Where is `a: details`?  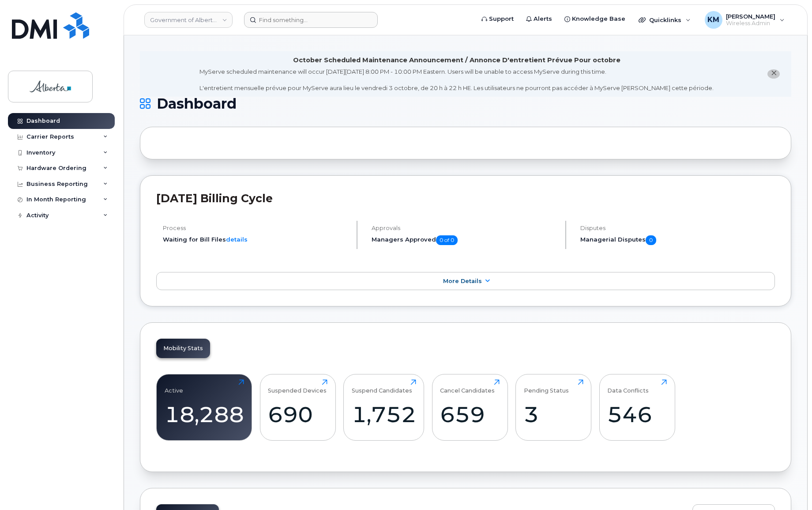 a: details is located at coordinates (237, 240).